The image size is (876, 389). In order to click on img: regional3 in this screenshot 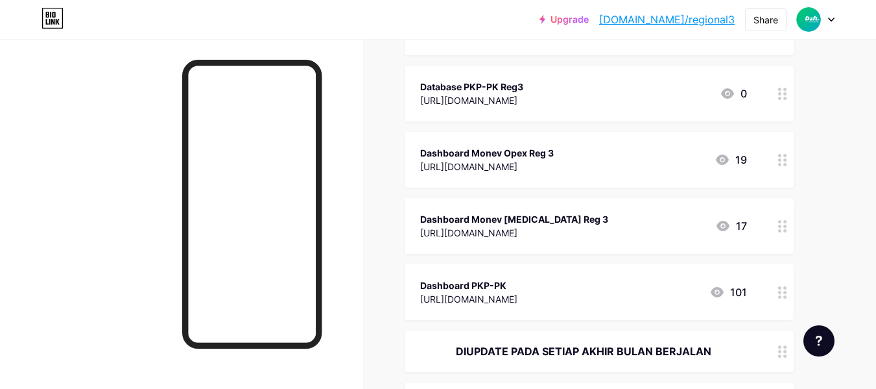, I will do `click(809, 19)`.